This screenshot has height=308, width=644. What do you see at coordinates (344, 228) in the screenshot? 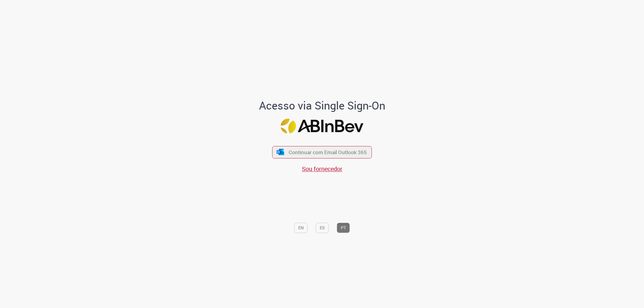
I see `button: PT` at bounding box center [344, 228].